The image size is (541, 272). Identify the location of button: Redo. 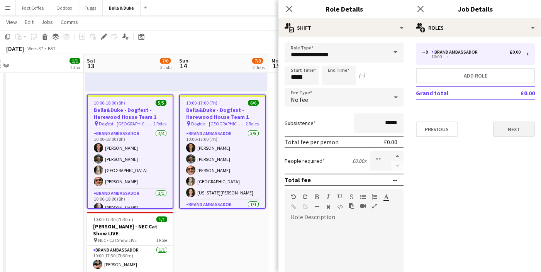
(305, 197).